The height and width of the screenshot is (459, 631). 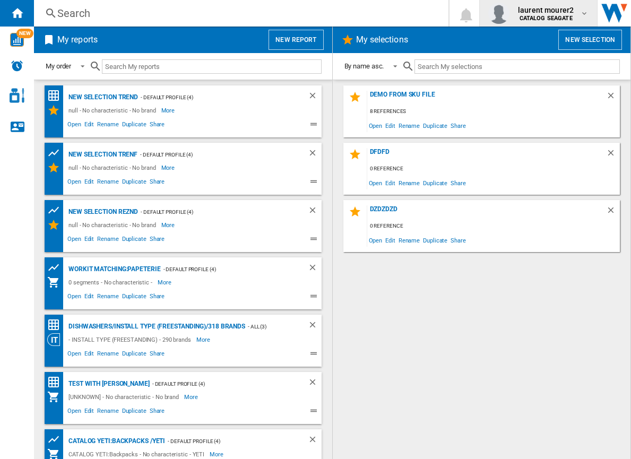 I want to click on img: wise-card.svg, so click(x=17, y=40).